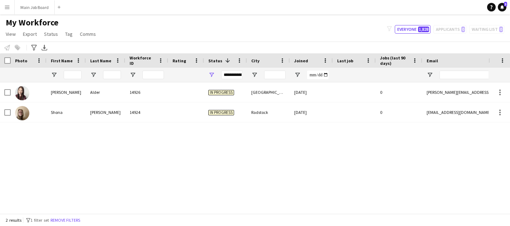 This screenshot has height=226, width=510. What do you see at coordinates (69, 34) in the screenshot?
I see `a: Tag` at bounding box center [69, 34].